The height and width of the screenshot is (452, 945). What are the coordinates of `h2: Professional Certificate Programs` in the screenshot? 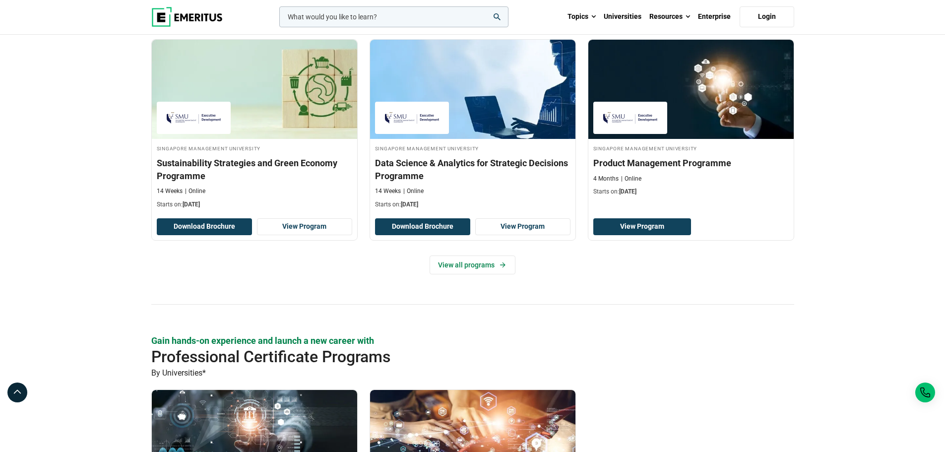 It's located at (440, 357).